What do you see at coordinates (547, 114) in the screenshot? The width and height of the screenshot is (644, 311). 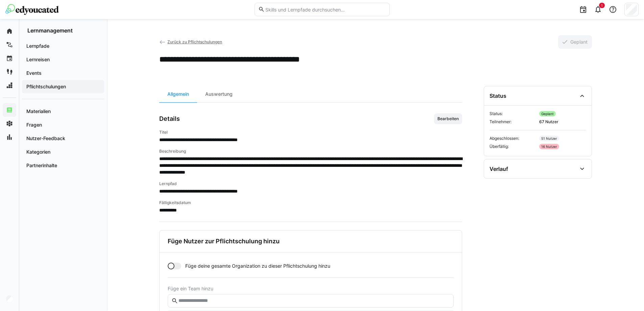 I see `div: Geplant` at bounding box center [547, 114].